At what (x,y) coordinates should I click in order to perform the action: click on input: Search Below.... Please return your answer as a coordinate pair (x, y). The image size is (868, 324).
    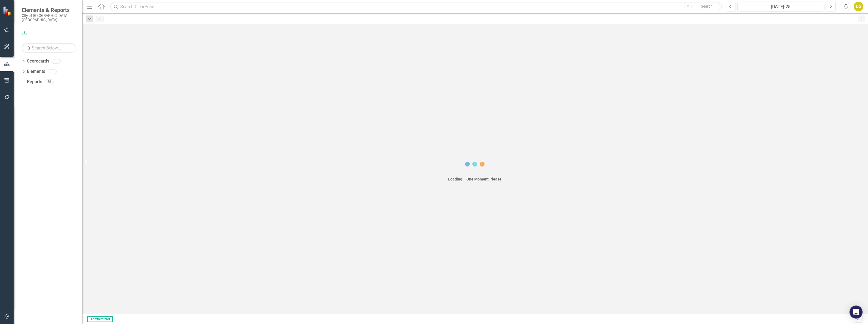
    Looking at the image, I should click on (49, 48).